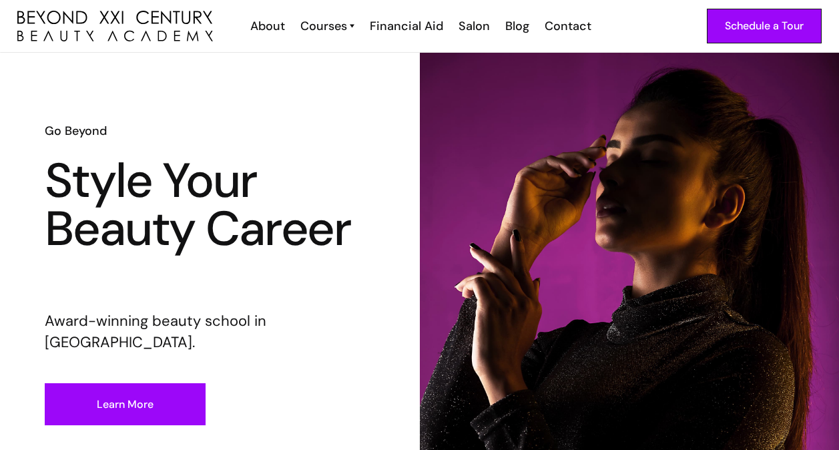 This screenshot has width=839, height=450. What do you see at coordinates (566, 26) in the screenshot?
I see `a: Contact` at bounding box center [566, 26].